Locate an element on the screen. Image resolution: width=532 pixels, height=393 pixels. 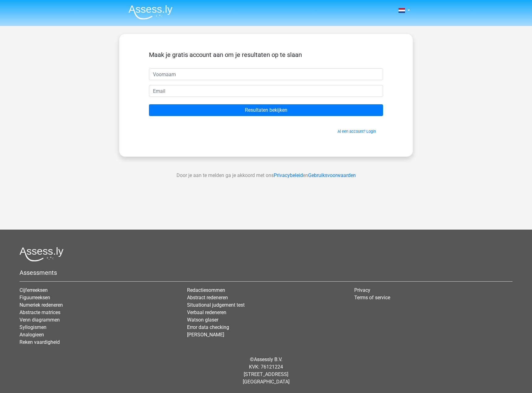
a: Redactiesommen is located at coordinates (206, 290).